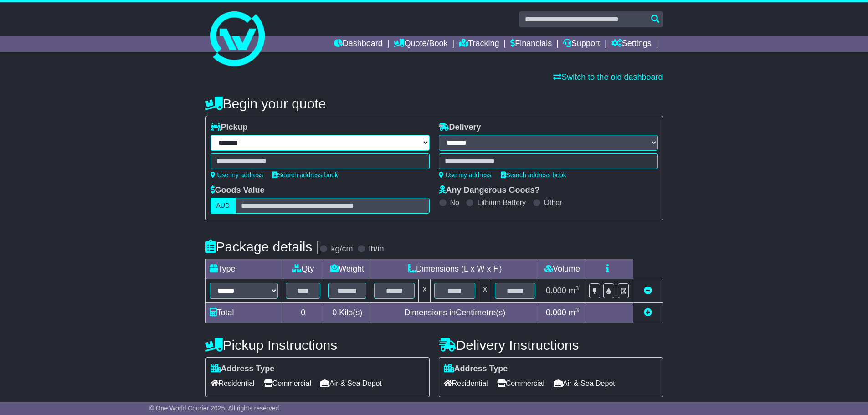 Image resolution: width=868 pixels, height=415 pixels. What do you see at coordinates (342, 249) in the screenshot?
I see `label: kg/cm` at bounding box center [342, 249].